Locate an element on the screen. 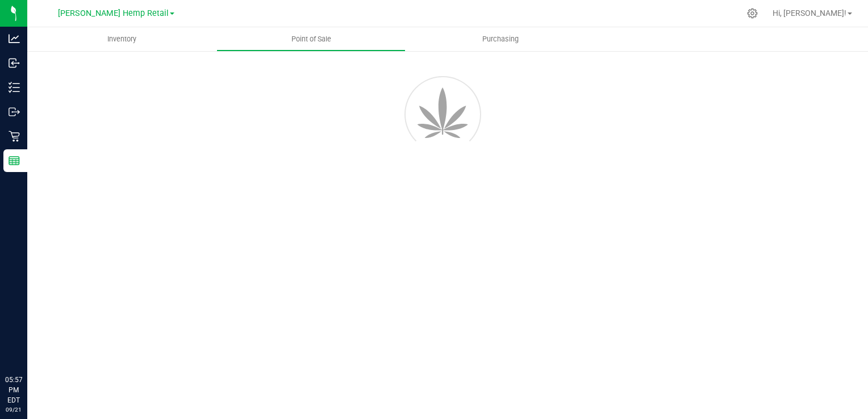  a: Purchasing is located at coordinates (500, 39).